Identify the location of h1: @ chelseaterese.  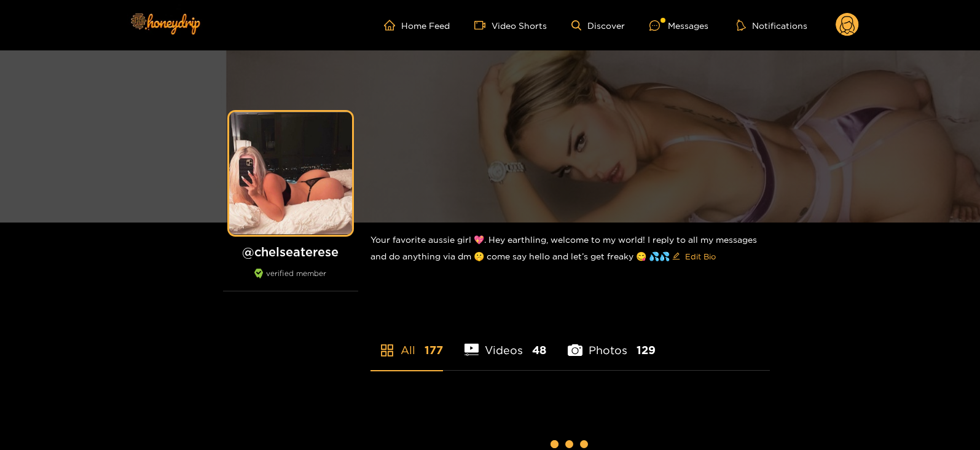
(290, 252).